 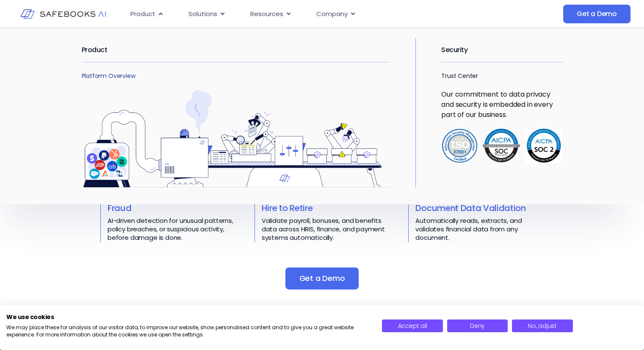 I want to click on button: Adjust cookie preferences, so click(x=542, y=326).